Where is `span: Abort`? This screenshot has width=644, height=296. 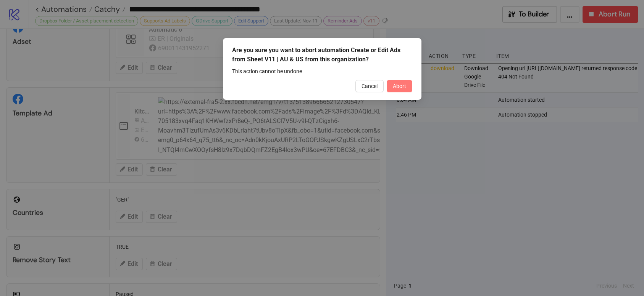 span: Abort is located at coordinates (399, 86).